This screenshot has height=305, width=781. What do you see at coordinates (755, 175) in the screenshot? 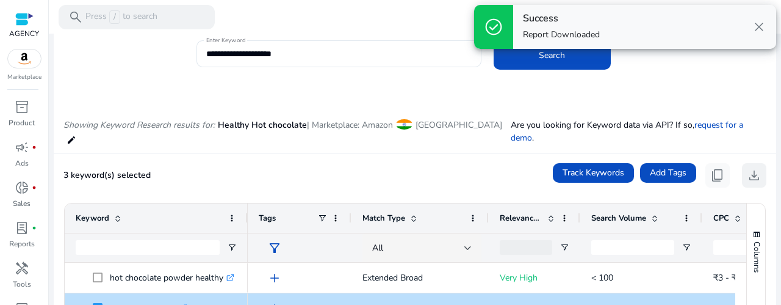
I see `span: download` at bounding box center [755, 175].